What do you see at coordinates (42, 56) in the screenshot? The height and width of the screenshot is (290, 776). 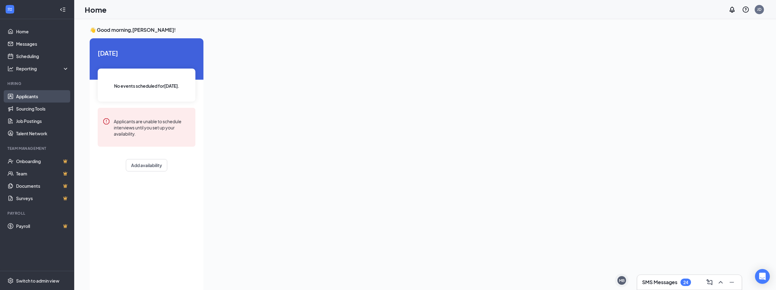 I see `a: Scheduling` at bounding box center [42, 56].